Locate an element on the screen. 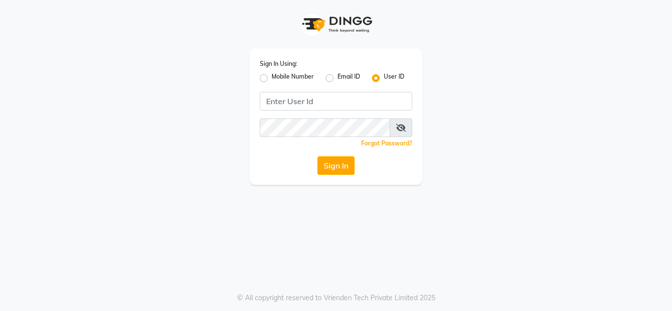 This screenshot has width=672, height=311. button: Sign In is located at coordinates (336, 166).